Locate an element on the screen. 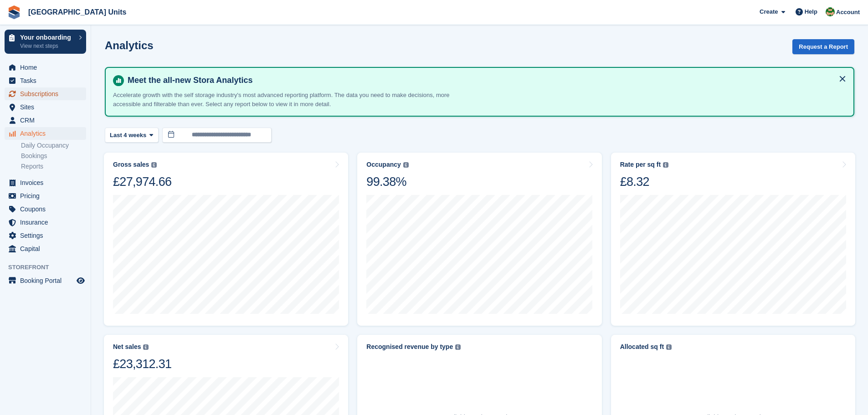 The width and height of the screenshot is (868, 415). h2: Analytics is located at coordinates (129, 45).